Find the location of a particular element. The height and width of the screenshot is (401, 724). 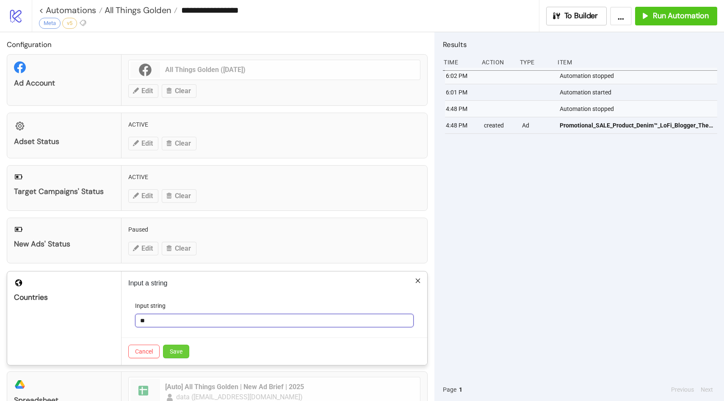

button: To Builder is located at coordinates (576, 16).